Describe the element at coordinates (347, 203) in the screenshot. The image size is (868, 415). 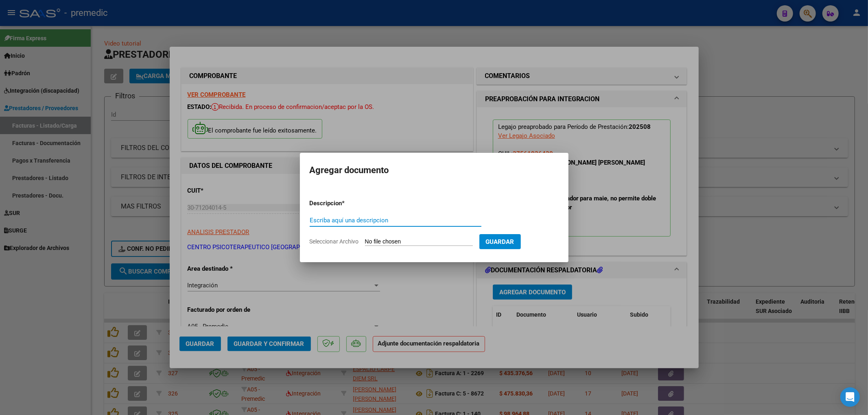
I see `p: Descripcion` at that location.